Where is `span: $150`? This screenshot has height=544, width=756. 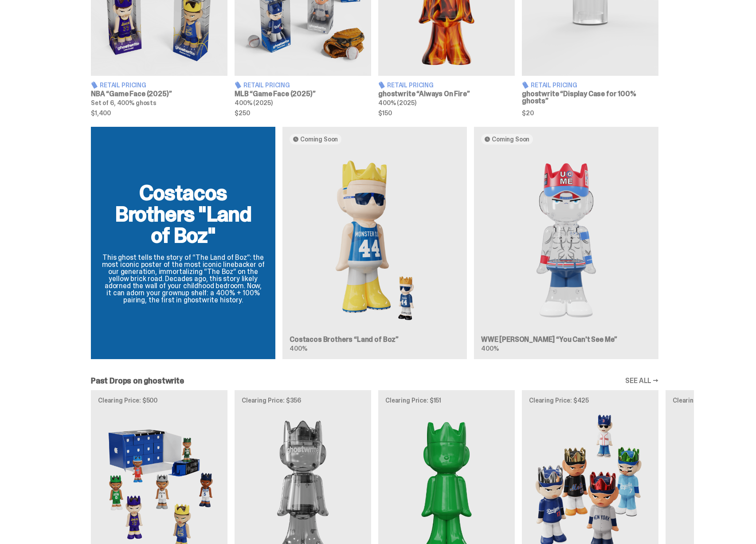
span: $150 is located at coordinates (446, 113).